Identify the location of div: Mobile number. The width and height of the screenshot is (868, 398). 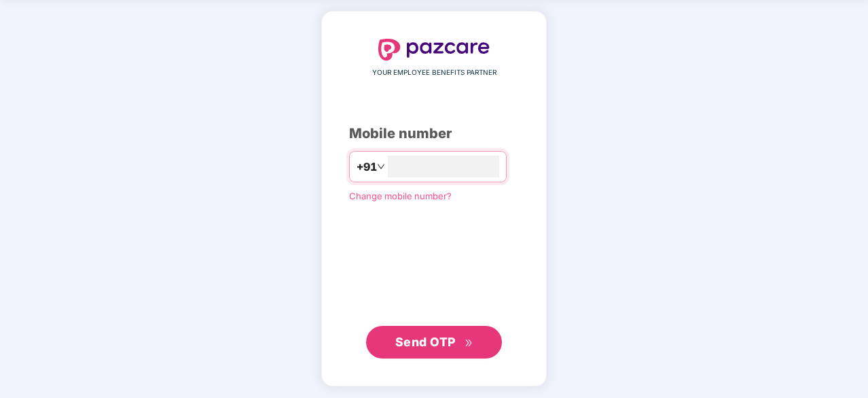
(434, 134).